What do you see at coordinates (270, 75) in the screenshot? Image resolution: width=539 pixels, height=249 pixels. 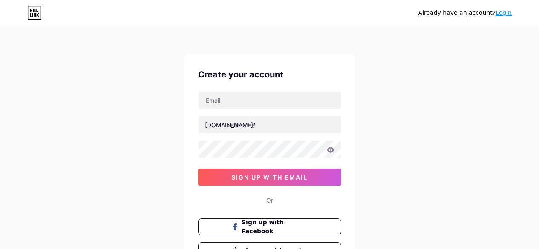 I see `div: Create your account` at bounding box center [270, 75].